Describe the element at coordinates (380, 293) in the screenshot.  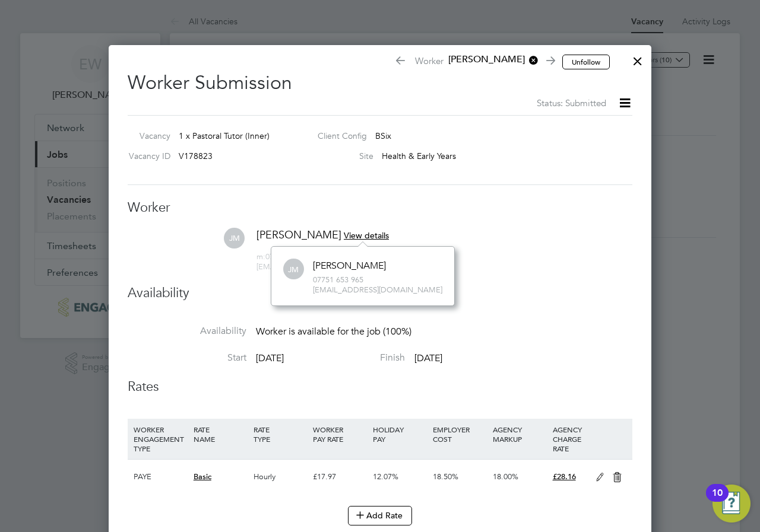
I see `h3: Availability` at that location.